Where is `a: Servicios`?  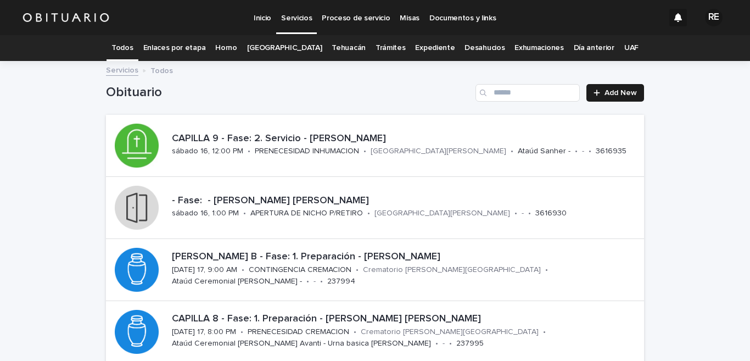 a: Servicios is located at coordinates (122, 69).